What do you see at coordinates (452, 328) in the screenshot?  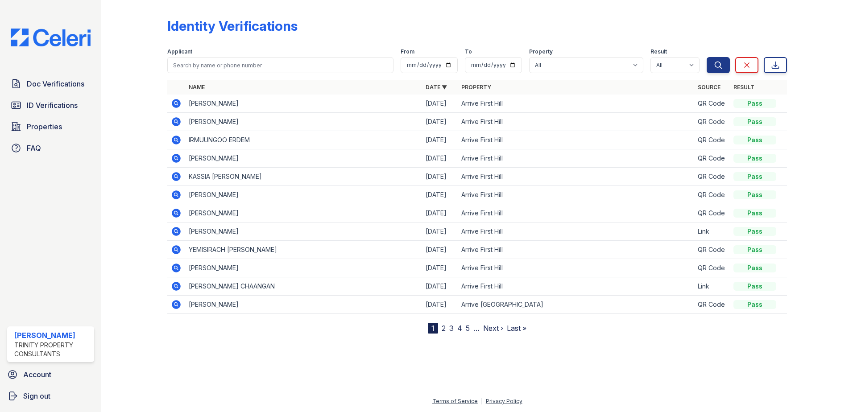 I see `a: 3` at bounding box center [452, 328].